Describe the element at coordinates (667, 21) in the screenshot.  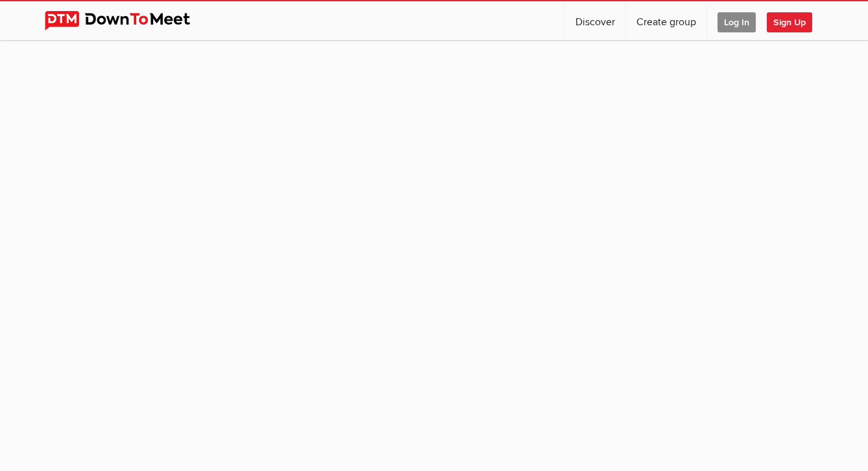
I see `a: Create group` at that location.